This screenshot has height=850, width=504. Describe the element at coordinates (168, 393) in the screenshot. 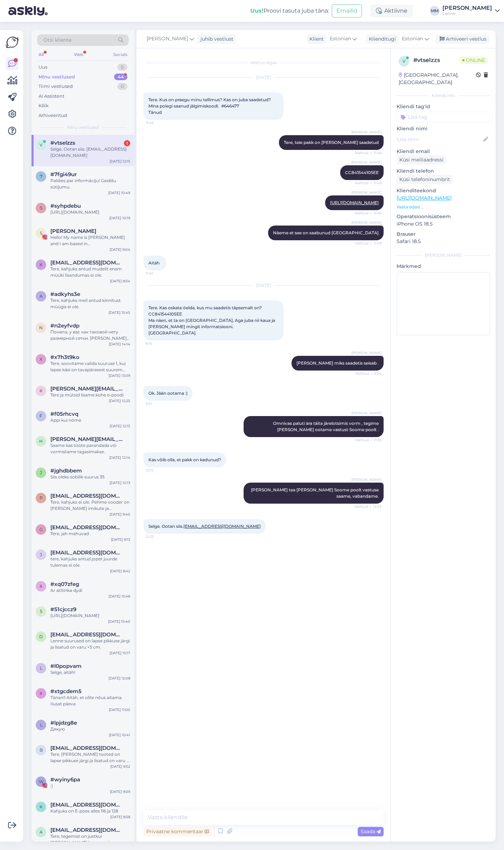

I see `span: Ok. Jään ootama :)` at that location.